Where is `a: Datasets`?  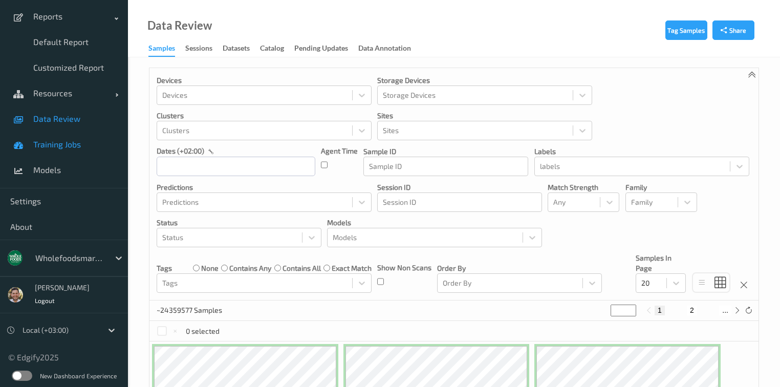
a: Datasets is located at coordinates (241, 49).